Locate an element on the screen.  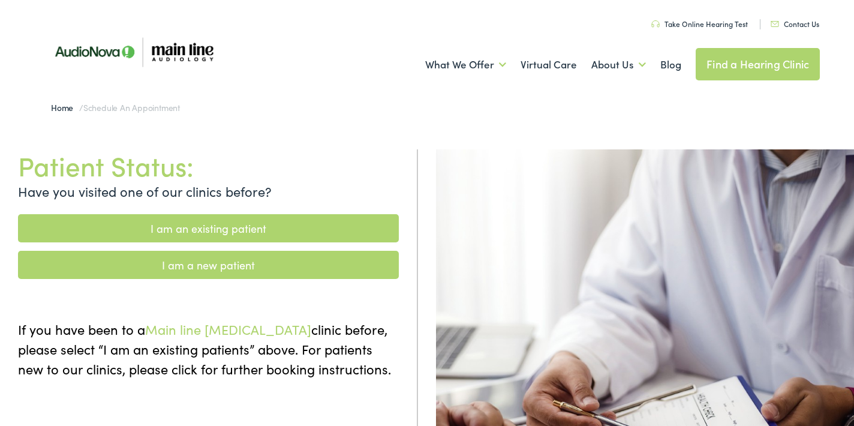
a: What We Offer is located at coordinates (465, 65).